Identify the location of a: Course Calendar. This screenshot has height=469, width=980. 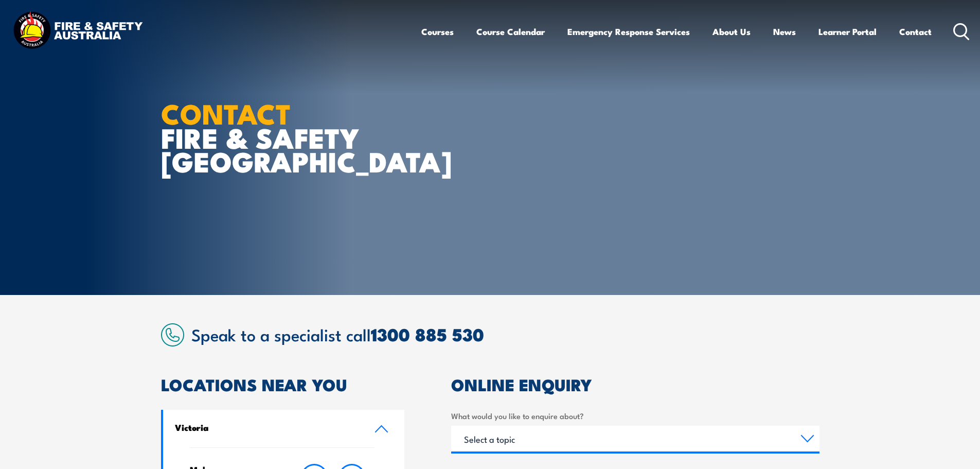
(510, 32).